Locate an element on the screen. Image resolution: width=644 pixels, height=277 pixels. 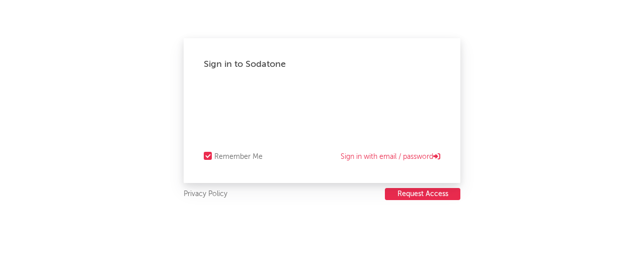
div: Remember Me is located at coordinates (239, 157).